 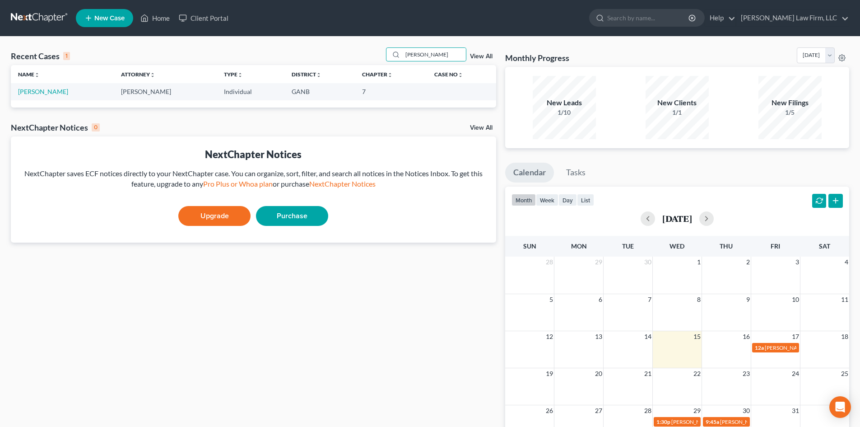 I want to click on span: Mon, so click(x=579, y=246).